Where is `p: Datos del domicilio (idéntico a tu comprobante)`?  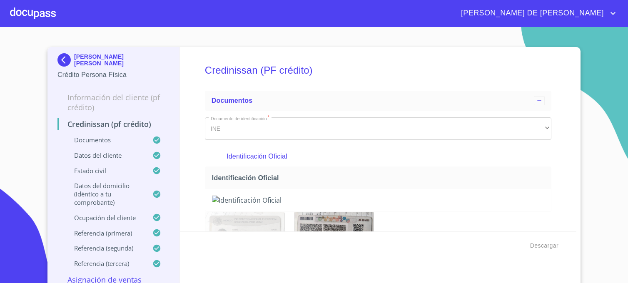
p: Datos del domicilio (idéntico a tu comprobante) is located at coordinates (105, 194).